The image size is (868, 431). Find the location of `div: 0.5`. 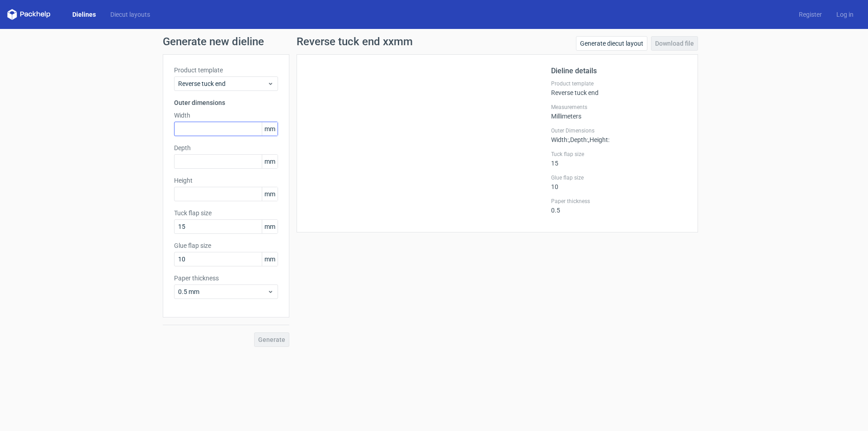

div: 0.5 is located at coordinates (619, 205).